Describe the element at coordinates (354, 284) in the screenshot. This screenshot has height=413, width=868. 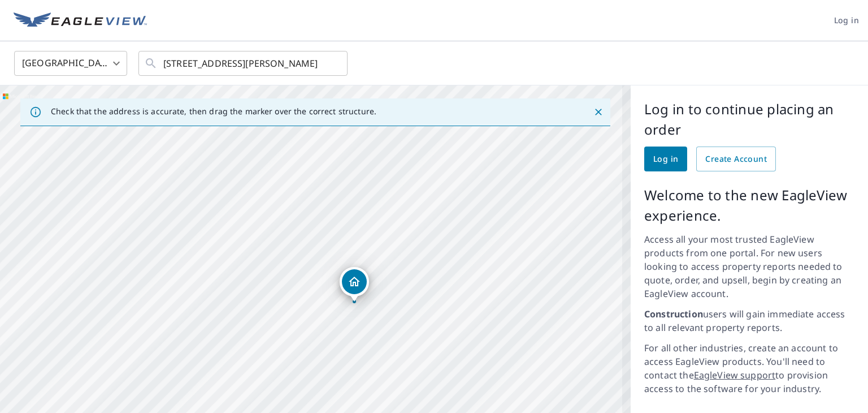
I see `div: Dropped pin, building 1, Residential property, 13 Old Dairy Rd Gardiner, ME 04345` at that location.